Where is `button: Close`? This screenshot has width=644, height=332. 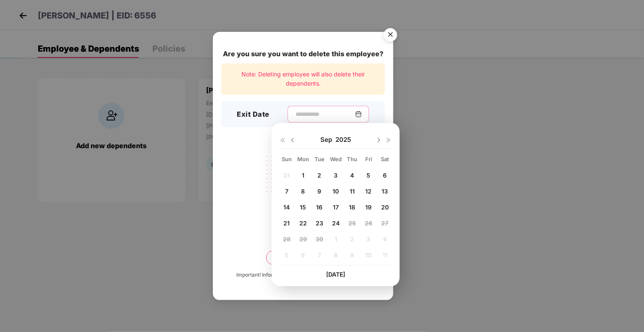 button: Close is located at coordinates (390, 35).